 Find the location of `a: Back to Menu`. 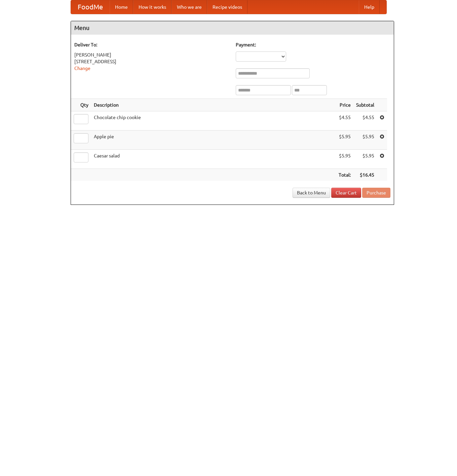

a: Back to Menu is located at coordinates (312, 193).